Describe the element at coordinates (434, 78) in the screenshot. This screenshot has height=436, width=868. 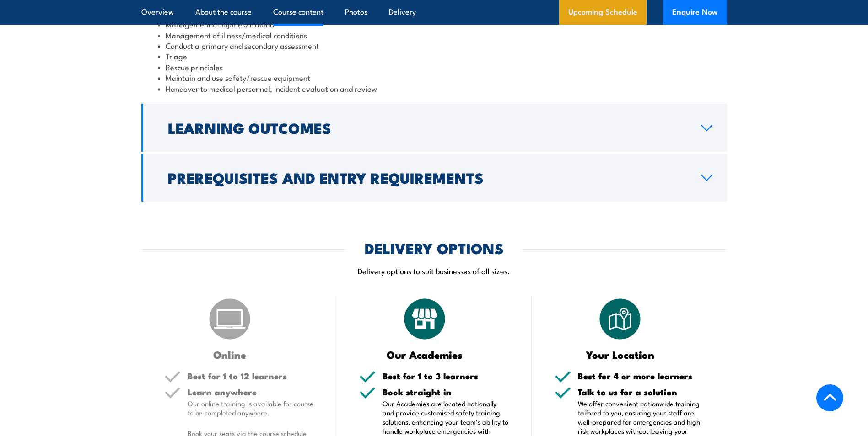
I see `li: Maintain and use safety/rescue equipment` at that location.